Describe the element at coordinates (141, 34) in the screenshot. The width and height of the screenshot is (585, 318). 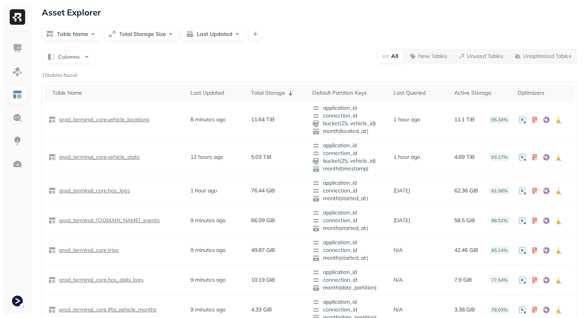
I see `button: Total Storage Size` at that location.